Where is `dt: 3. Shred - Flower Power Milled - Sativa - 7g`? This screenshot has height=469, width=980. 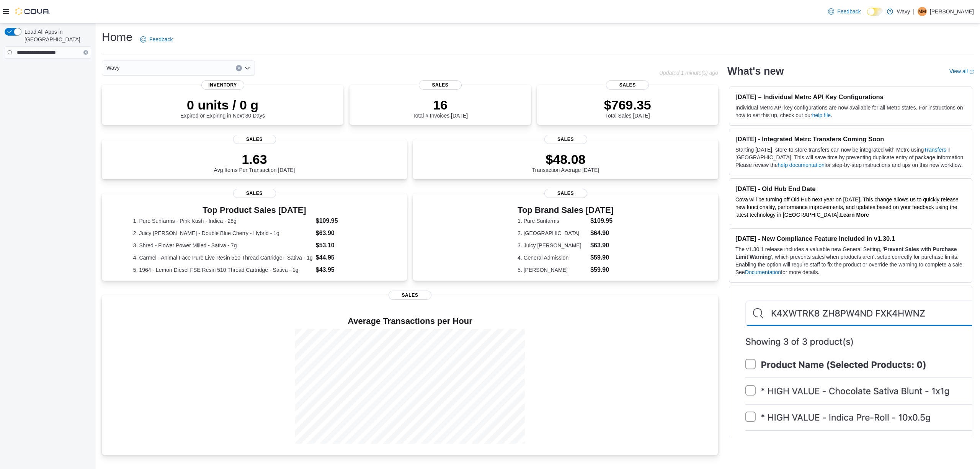 dt: 3. Shred - Flower Power Milled - Sativa - 7g is located at coordinates (223, 245).